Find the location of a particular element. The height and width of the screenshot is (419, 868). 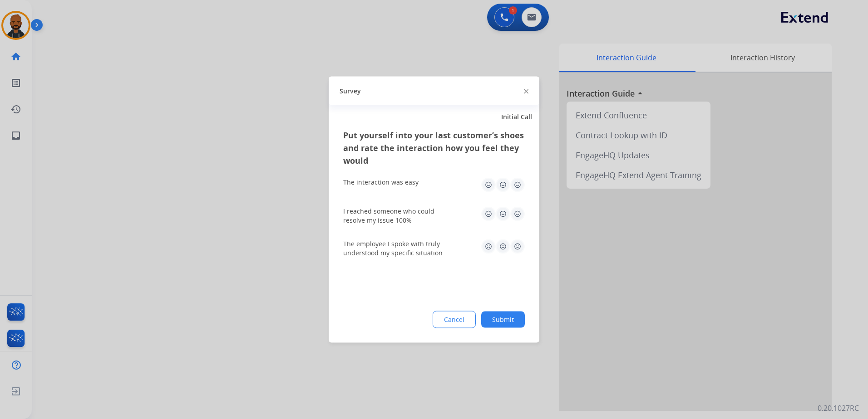

div: The employee I spoke with truly understood my specific situation is located at coordinates (398, 248).